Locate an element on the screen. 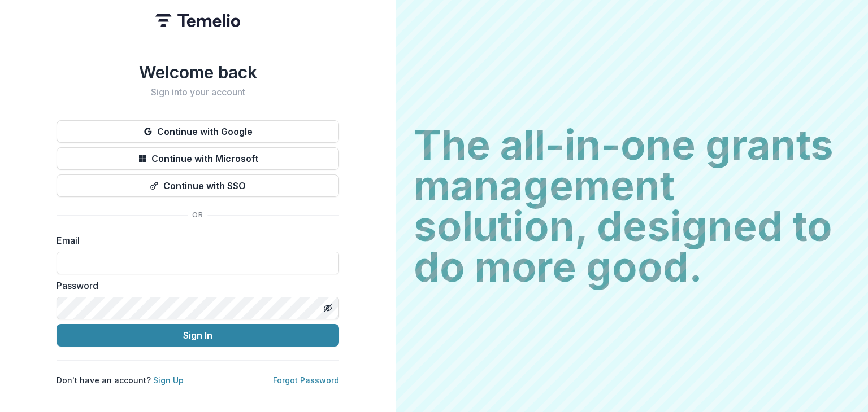 The image size is (868, 412). label: Password is located at coordinates (195, 286).